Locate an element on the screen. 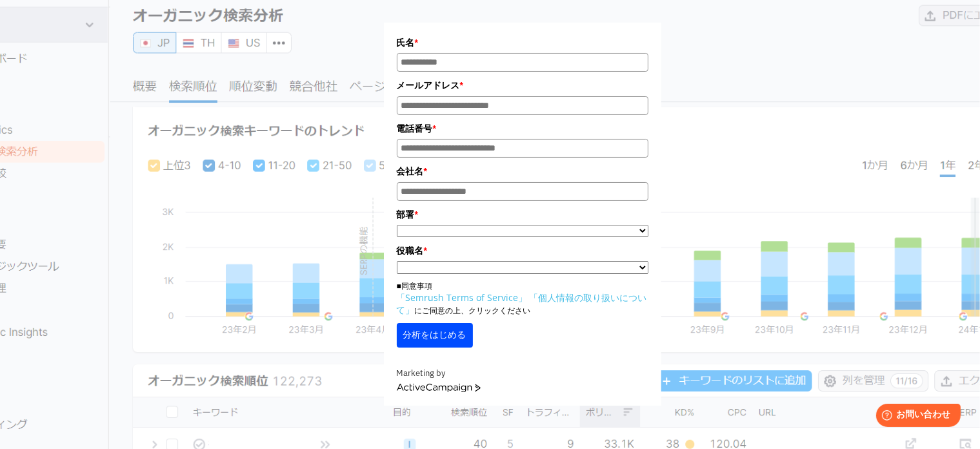 The width and height of the screenshot is (980, 449). a: 「Semrush Terms of Service」 is located at coordinates (462, 297).